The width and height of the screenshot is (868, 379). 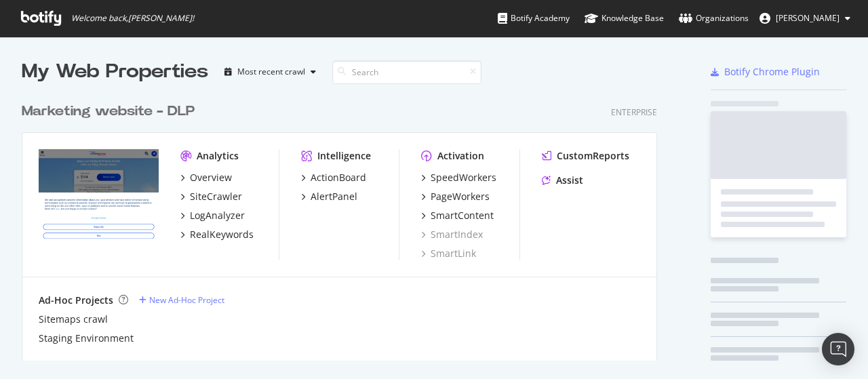 What do you see at coordinates (206, 178) in the screenshot?
I see `a: Overview` at bounding box center [206, 178].